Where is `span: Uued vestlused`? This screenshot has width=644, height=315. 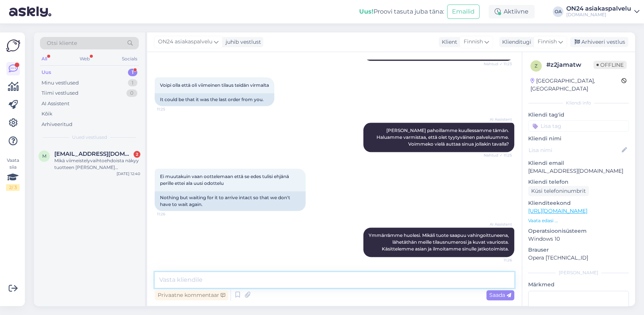
span: Uued vestlused is located at coordinates (89, 137).